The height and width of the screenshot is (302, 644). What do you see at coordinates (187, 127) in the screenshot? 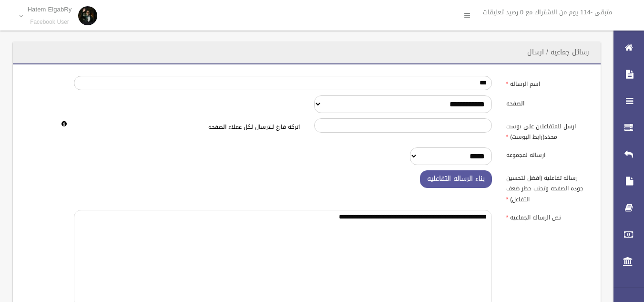
I see `h6: اتركه فارغ للارسال لكل عملاء الصفحه` at bounding box center [187, 127].